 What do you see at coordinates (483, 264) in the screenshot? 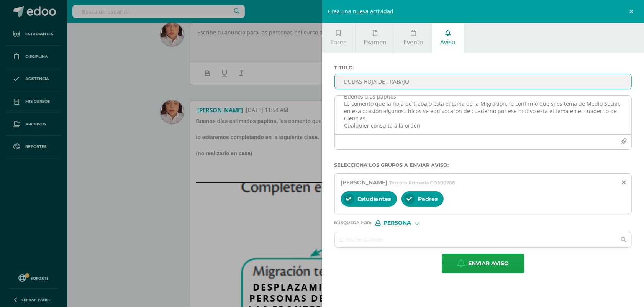
I see `button: Enviar aviso` at bounding box center [483, 264].